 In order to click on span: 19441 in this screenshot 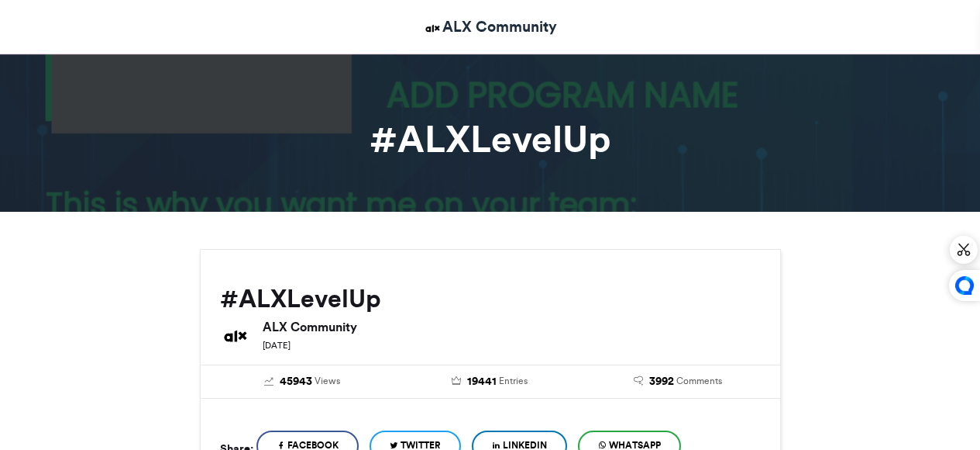, I will do `click(482, 382)`.